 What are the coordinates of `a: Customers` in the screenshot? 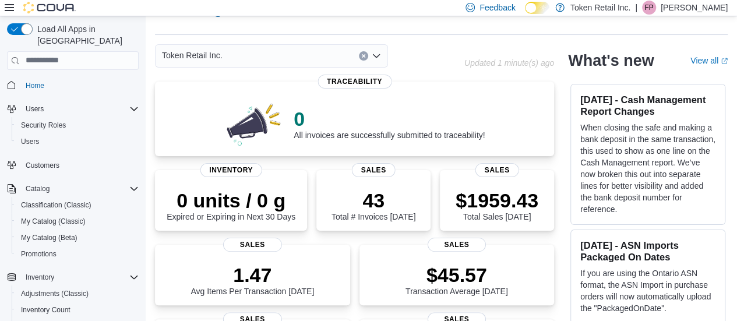 It's located at (43, 165).